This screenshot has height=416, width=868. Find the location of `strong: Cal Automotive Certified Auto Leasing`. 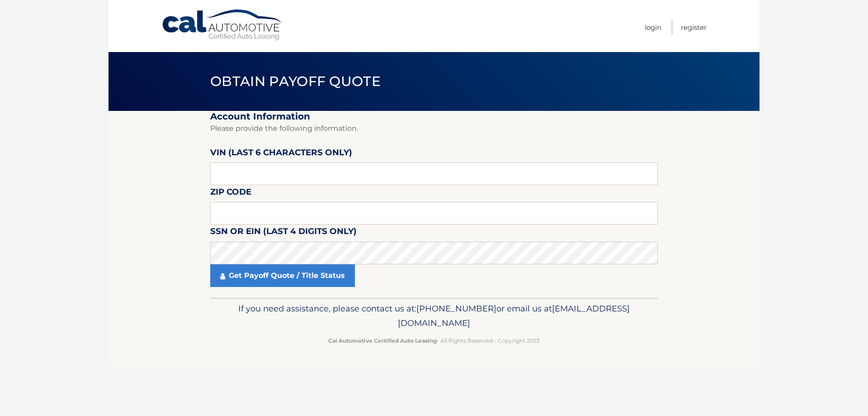

strong: Cal Automotive Certified Auto Leasing is located at coordinates (383, 340).